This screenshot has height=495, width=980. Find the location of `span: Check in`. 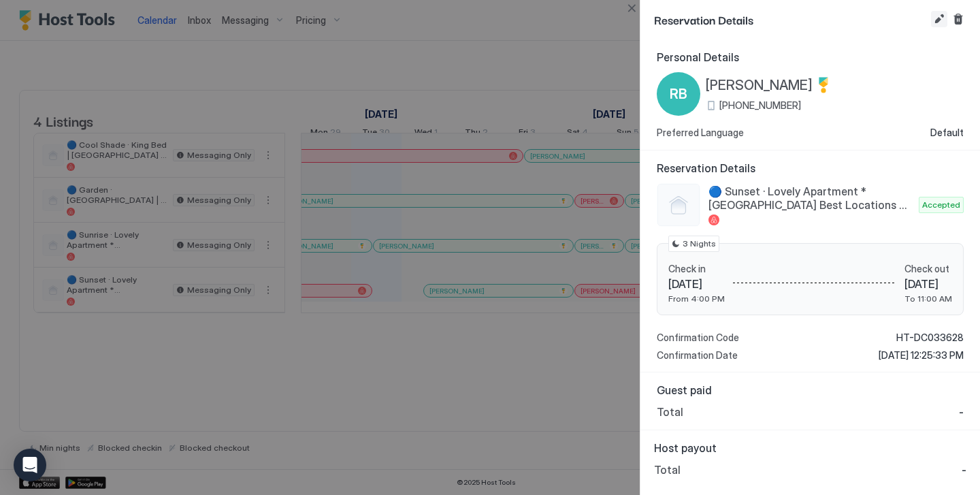

span: Check in is located at coordinates (697, 269).